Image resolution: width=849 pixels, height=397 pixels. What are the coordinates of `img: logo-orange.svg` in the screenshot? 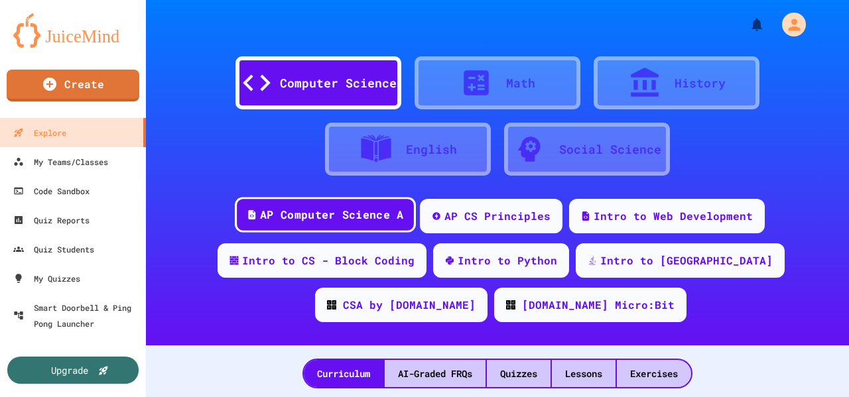 It's located at (73, 31).